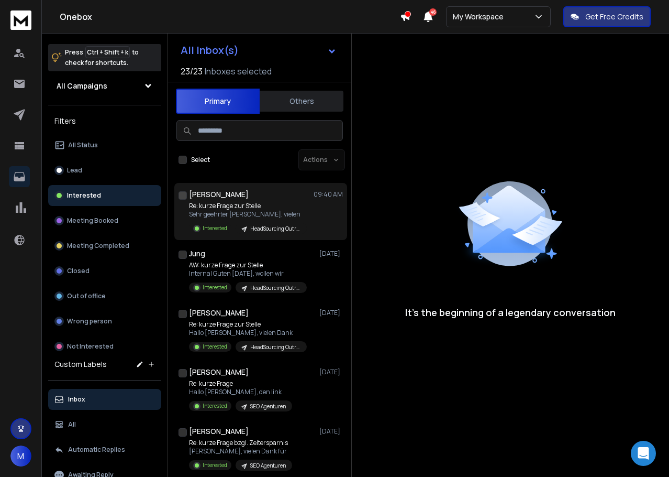  What do you see at coordinates (197, 254) in the screenshot?
I see `h1: Jung` at bounding box center [197, 254].